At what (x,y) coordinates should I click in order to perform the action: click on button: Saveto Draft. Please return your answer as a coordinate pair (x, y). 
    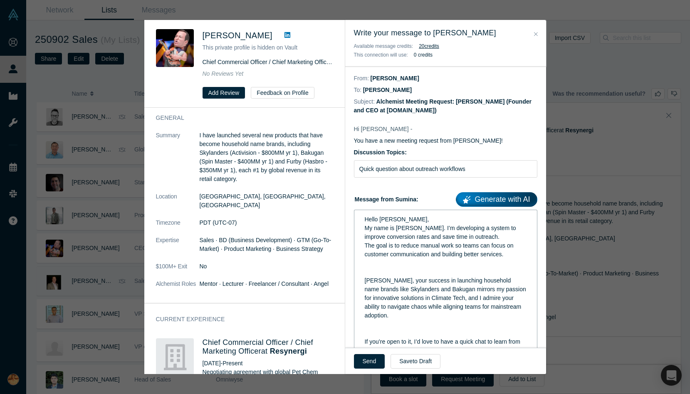
    Looking at the image, I should click on (415, 361).